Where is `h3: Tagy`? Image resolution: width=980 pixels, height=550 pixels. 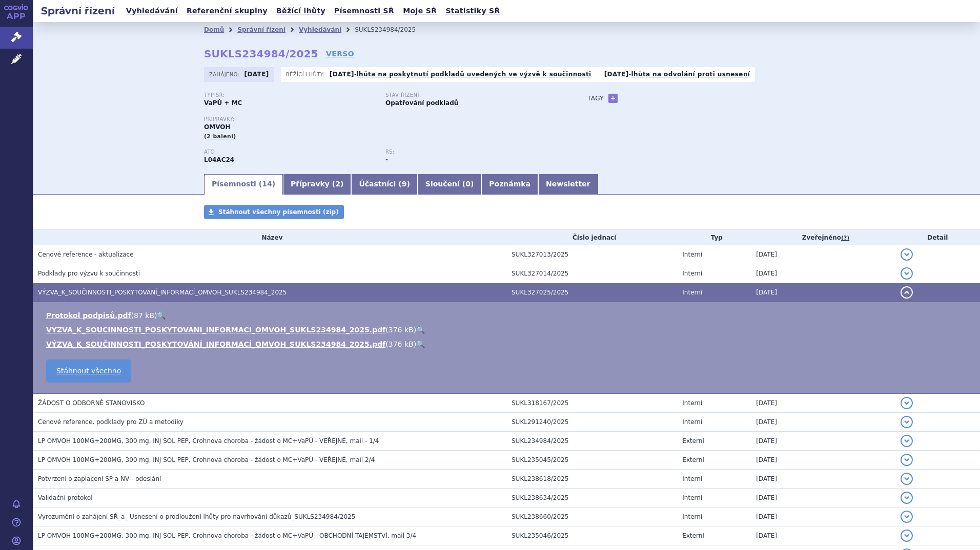 h3: Tagy is located at coordinates (595, 98).